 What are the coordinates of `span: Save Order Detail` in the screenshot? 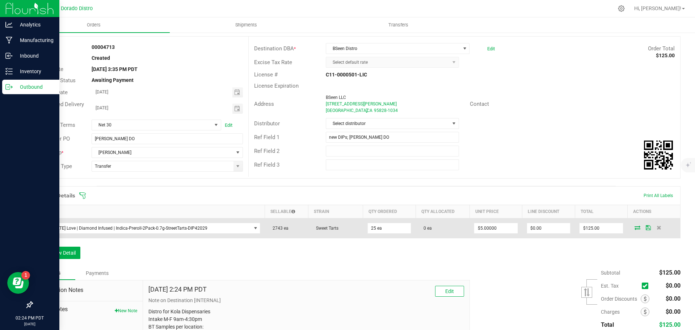 It's located at (648, 227).